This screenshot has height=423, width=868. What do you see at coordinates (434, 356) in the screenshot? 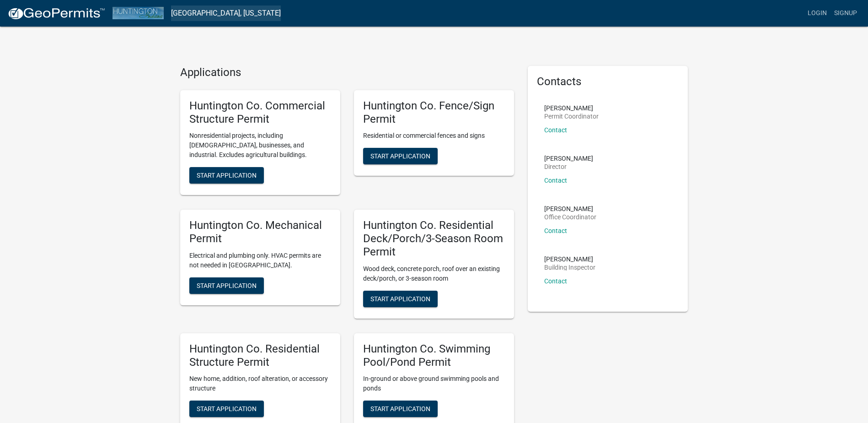
I see `h5: Huntington Co. Swimming Pool/Pond Permit` at bounding box center [434, 356].